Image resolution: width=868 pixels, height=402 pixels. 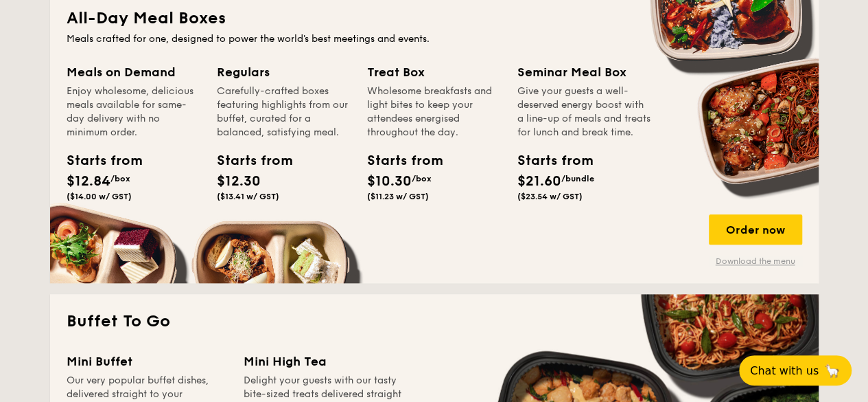 What do you see at coordinates (147, 361) in the screenshot?
I see `div: Mini Buffet` at bounding box center [147, 361].